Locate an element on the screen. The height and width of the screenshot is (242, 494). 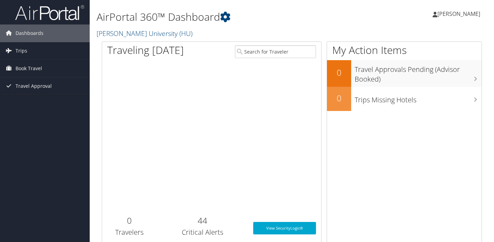
h3: Critical Alerts is located at coordinates (203, 232).